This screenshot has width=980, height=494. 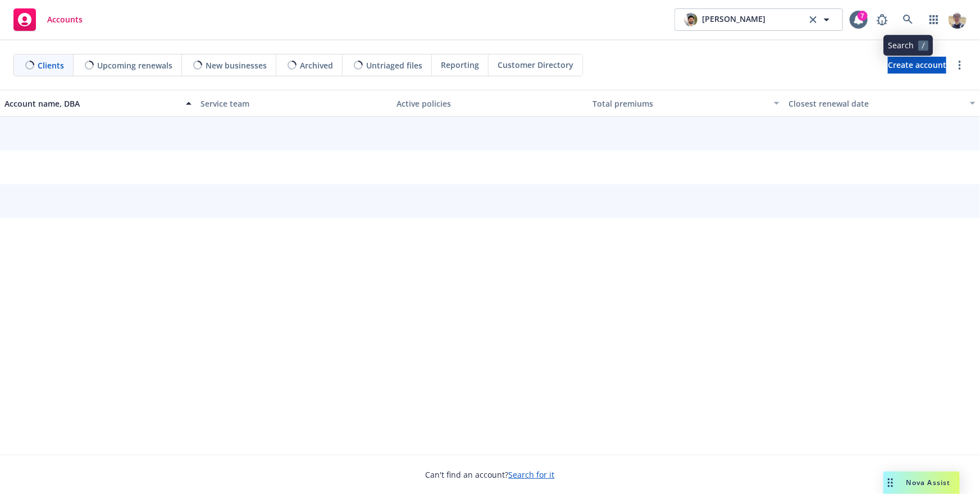 What do you see at coordinates (882, 20) in the screenshot?
I see `a: Report a Bug` at bounding box center [882, 20].